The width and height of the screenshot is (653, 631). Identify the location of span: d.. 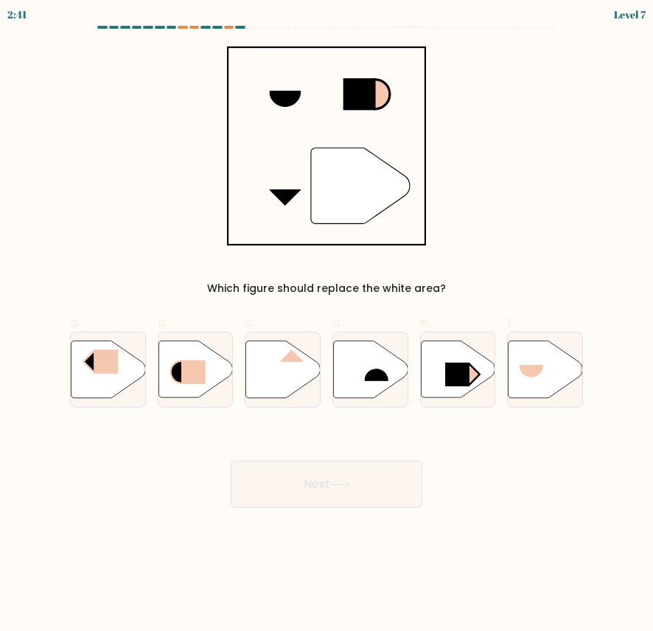
(337, 322).